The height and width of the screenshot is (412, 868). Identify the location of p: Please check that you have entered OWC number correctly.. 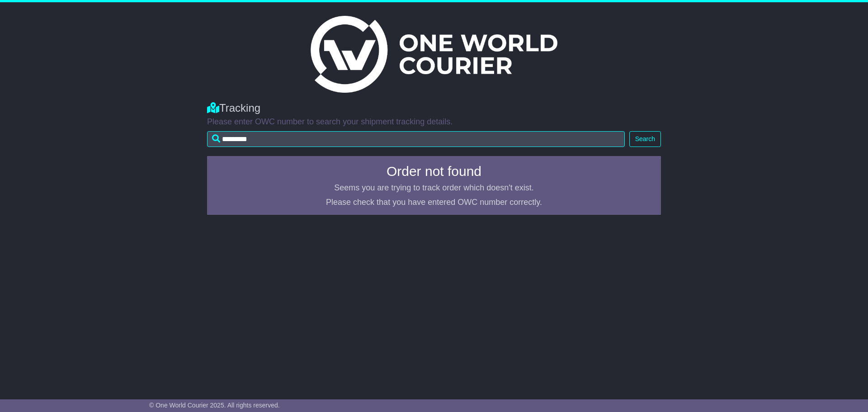
(434, 203).